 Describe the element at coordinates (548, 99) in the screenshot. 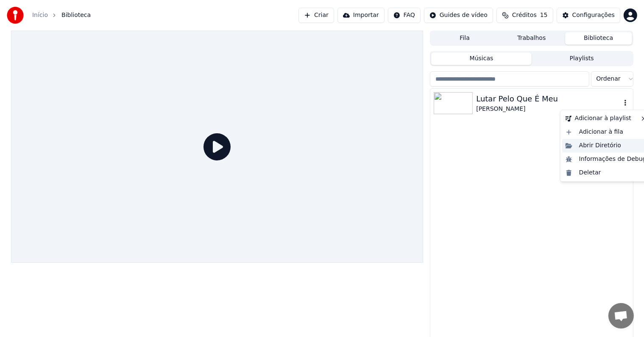

I see `div: Lutar Pelo Que É Meu` at that location.